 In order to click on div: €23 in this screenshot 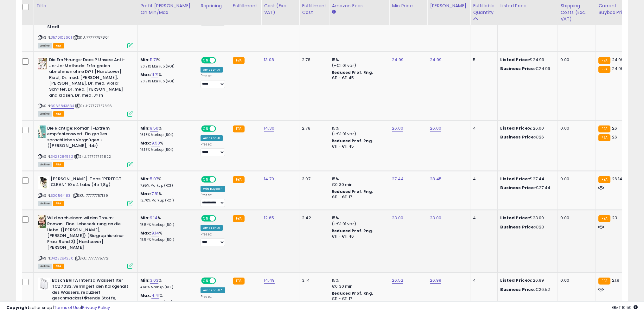, I will do `click(526, 227)`.